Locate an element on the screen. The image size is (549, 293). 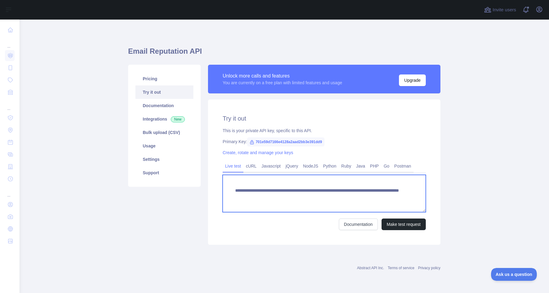
span: New is located at coordinates (178, 119).